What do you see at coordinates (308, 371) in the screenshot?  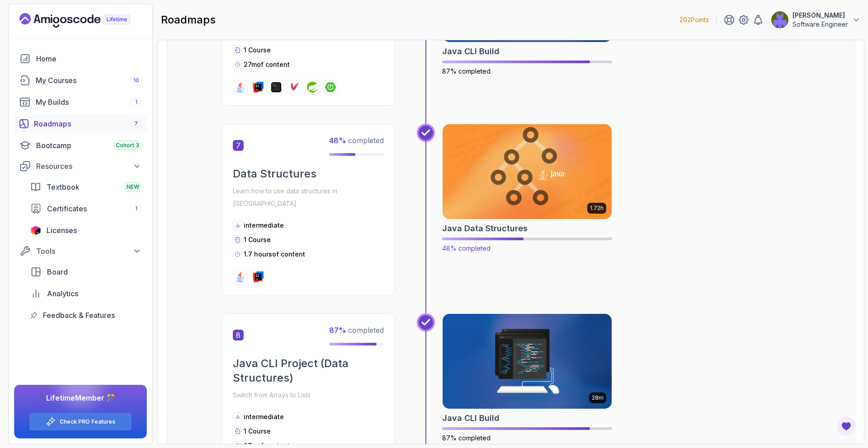 I see `h2: Java CLI Project (Data Structures)` at bounding box center [308, 371].